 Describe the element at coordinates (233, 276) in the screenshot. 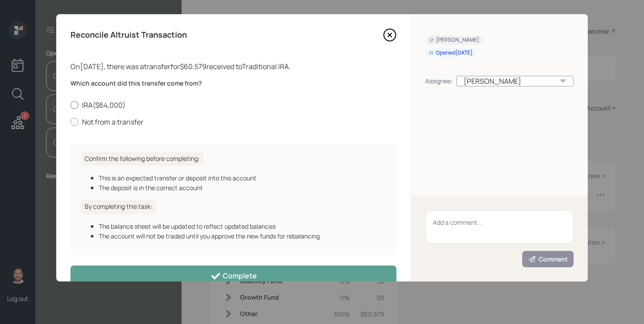

I see `div: Complete` at that location.